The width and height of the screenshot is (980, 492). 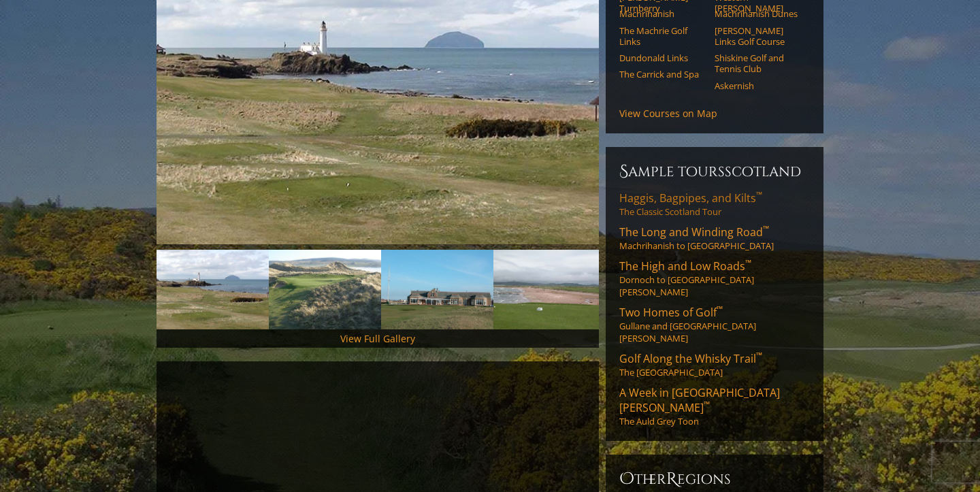 What do you see at coordinates (758, 14) in the screenshot?
I see `a: Machrihanish Dunes` at bounding box center [758, 14].